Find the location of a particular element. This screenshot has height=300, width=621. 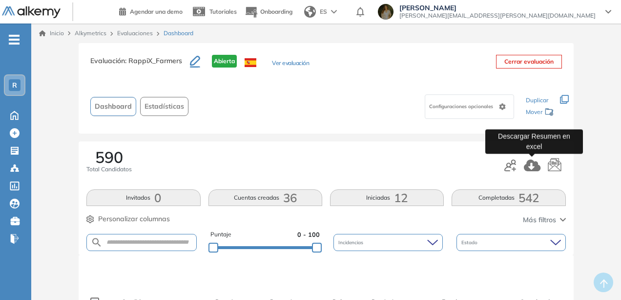

a: Evaluaciones is located at coordinates (135, 33).